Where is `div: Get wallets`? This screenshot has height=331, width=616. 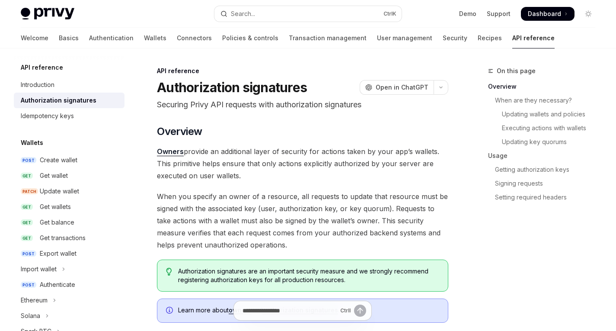
div: Get wallets is located at coordinates (55, 207).